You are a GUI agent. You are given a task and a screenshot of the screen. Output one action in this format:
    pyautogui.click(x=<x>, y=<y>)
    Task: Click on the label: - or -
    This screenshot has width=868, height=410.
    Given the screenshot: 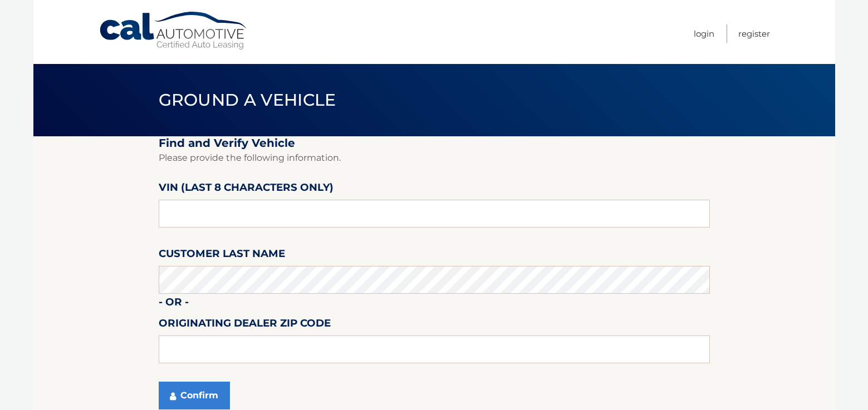 What is the action you would take?
    pyautogui.click(x=174, y=304)
    